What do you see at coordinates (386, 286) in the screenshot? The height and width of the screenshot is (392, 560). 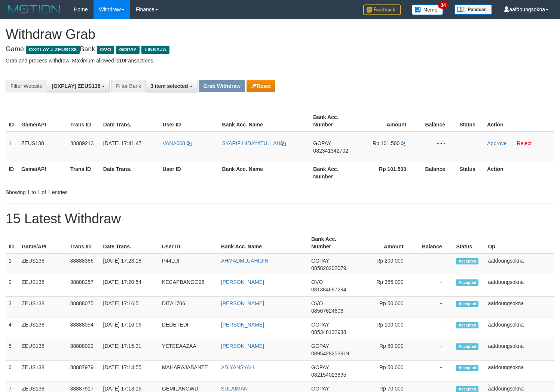 I see `td: Rp 355,000` at bounding box center [386, 286].